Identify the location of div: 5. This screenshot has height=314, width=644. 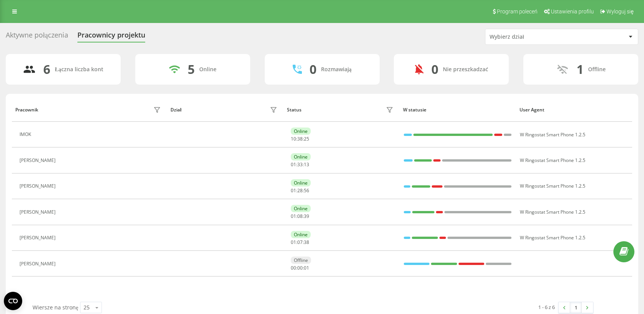
(191, 69).